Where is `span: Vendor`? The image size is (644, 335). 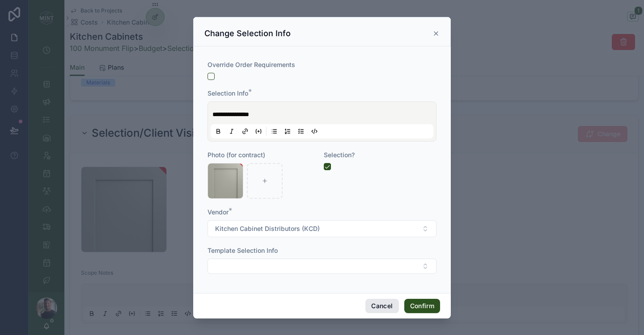 span: Vendor is located at coordinates (218, 212).